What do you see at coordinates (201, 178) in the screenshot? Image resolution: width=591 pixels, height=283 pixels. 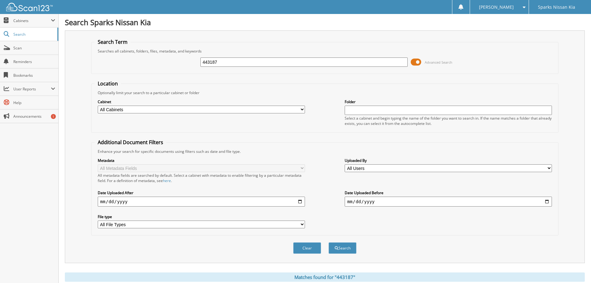 I see `div: All metadata fields are searched by default. Select a cabinet with metadata to enable filtering b...` at bounding box center [201, 178].